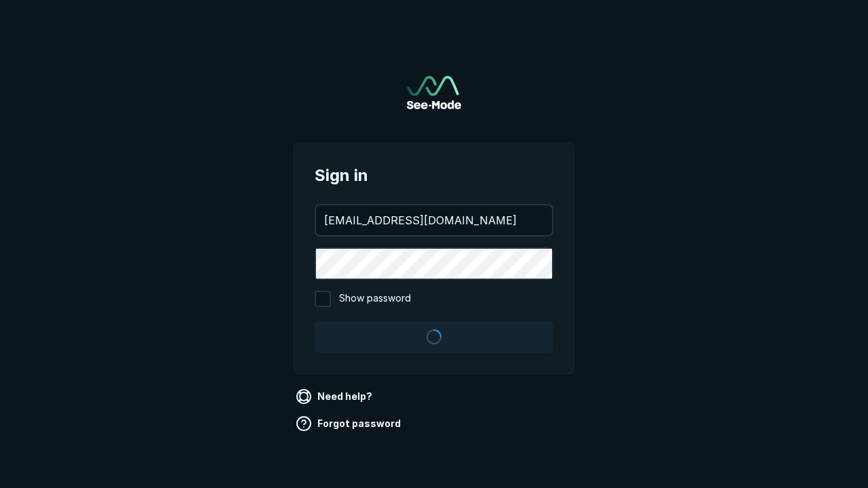 The width and height of the screenshot is (868, 488). What do you see at coordinates (434, 175) in the screenshot?
I see `span: Sign in` at bounding box center [434, 175].